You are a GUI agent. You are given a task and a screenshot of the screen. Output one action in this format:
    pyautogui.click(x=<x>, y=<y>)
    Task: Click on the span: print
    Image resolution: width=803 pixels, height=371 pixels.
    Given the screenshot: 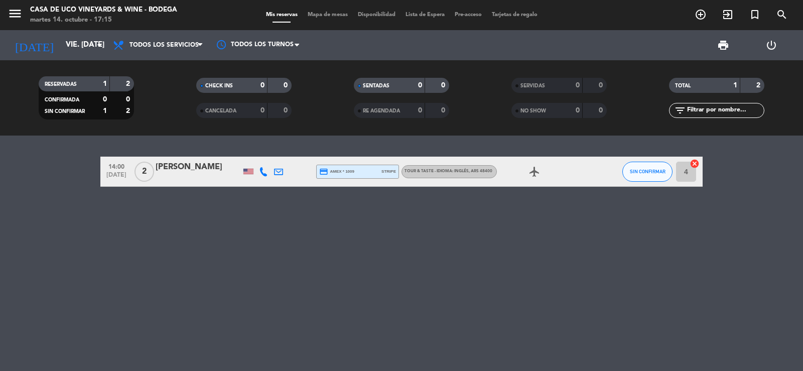 What is the action you would take?
    pyautogui.click(x=723, y=45)
    